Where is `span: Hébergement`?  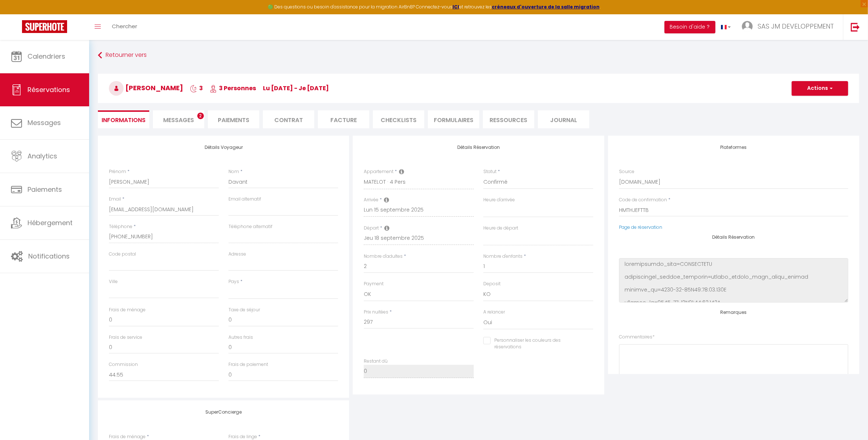
span: Hébergement is located at coordinates (50, 222).